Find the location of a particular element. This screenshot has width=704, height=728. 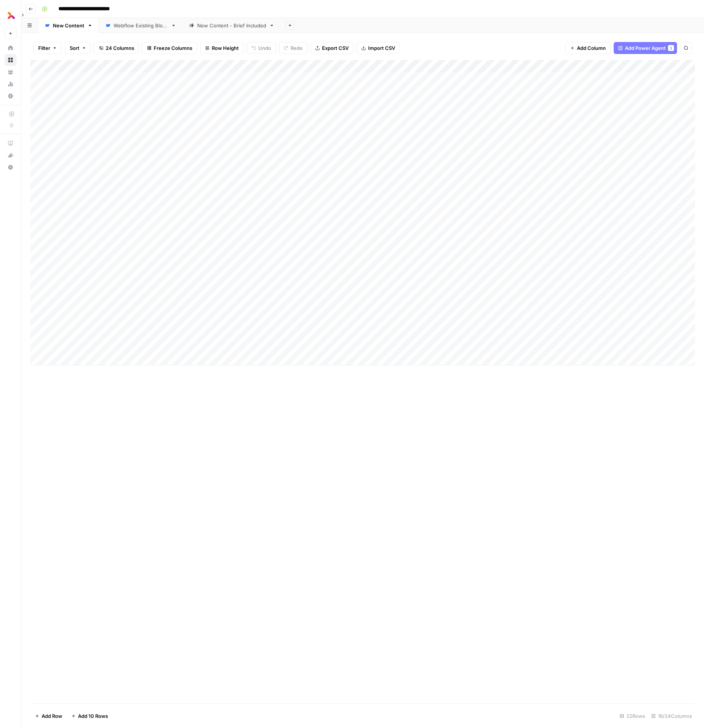

button: Add Power Agent1 is located at coordinates (645, 48).